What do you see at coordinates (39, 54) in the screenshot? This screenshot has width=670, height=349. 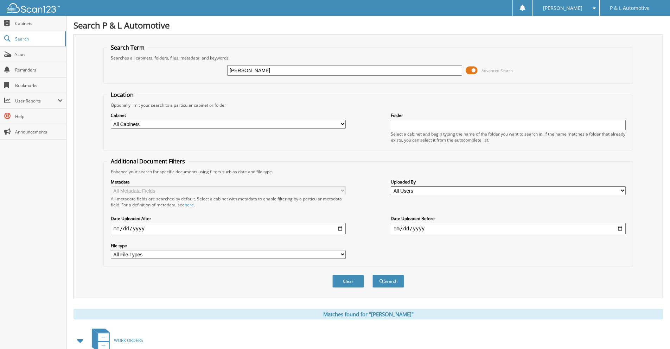 I see `span: Scan` at bounding box center [39, 54].